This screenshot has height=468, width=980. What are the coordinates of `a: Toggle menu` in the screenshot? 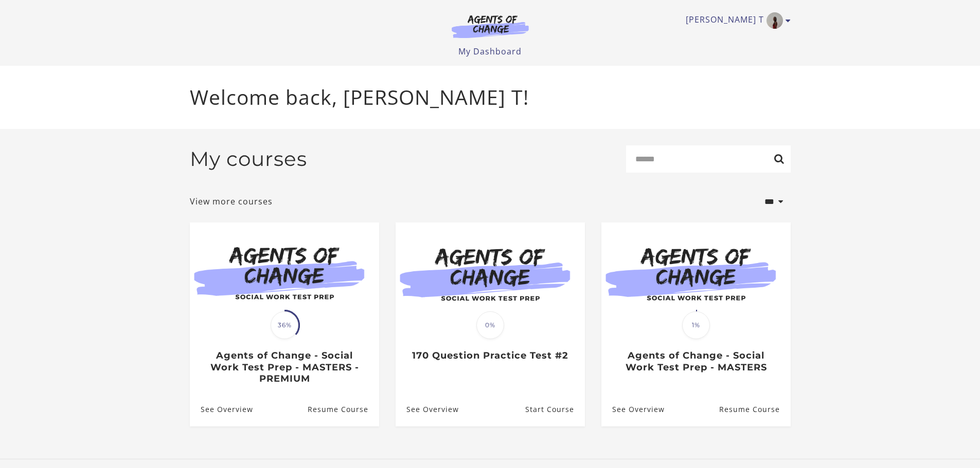 It's located at (735, 21).